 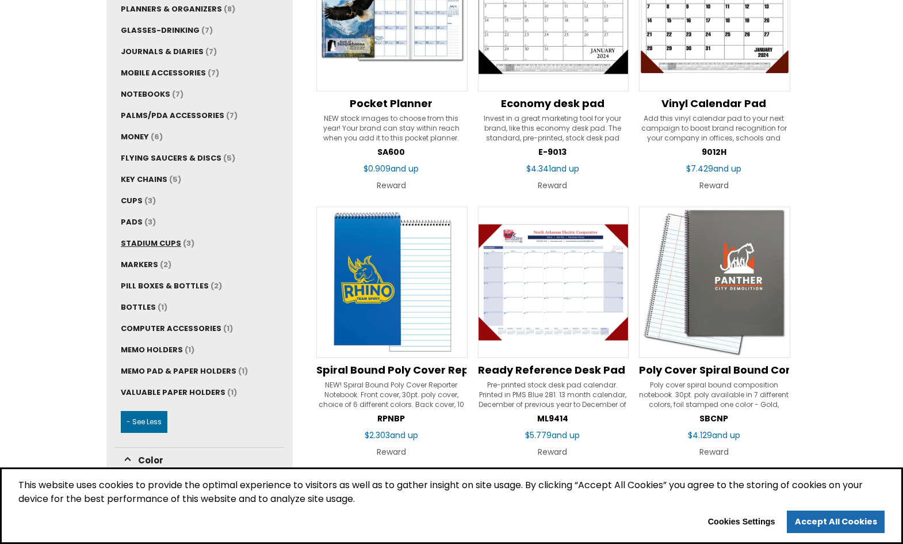 I want to click on span: FLYING SAUCERS & DISCS, so click(x=171, y=158).